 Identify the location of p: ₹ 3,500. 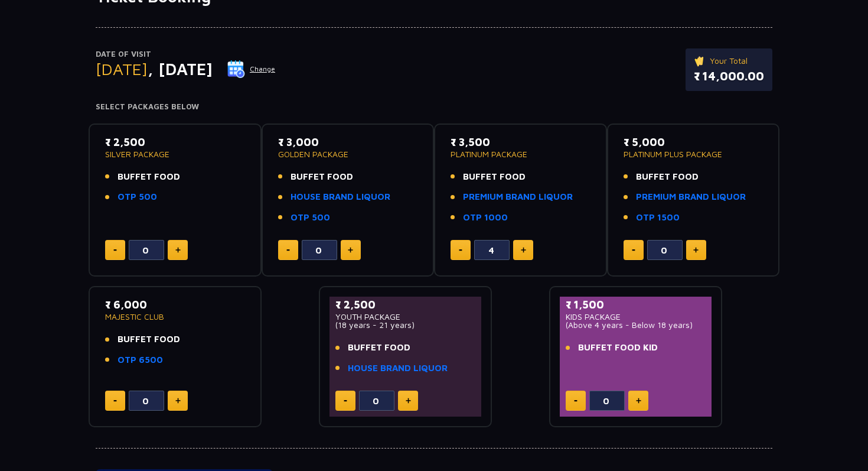
(520, 142).